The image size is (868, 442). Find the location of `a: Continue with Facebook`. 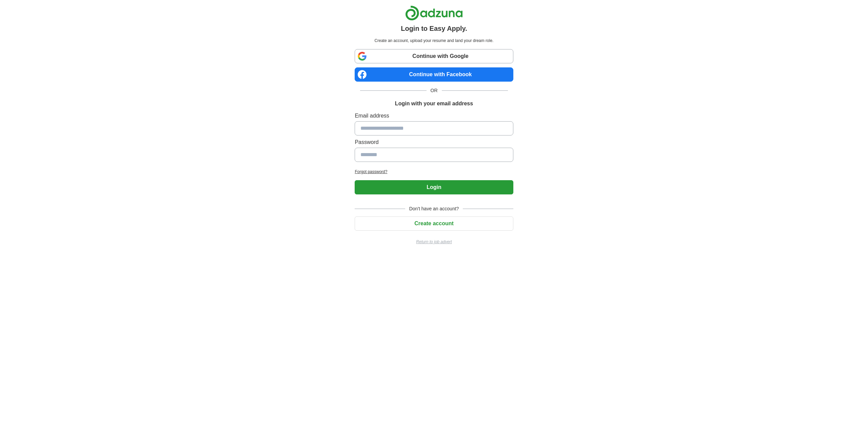

a: Continue with Facebook is located at coordinates (433, 74).